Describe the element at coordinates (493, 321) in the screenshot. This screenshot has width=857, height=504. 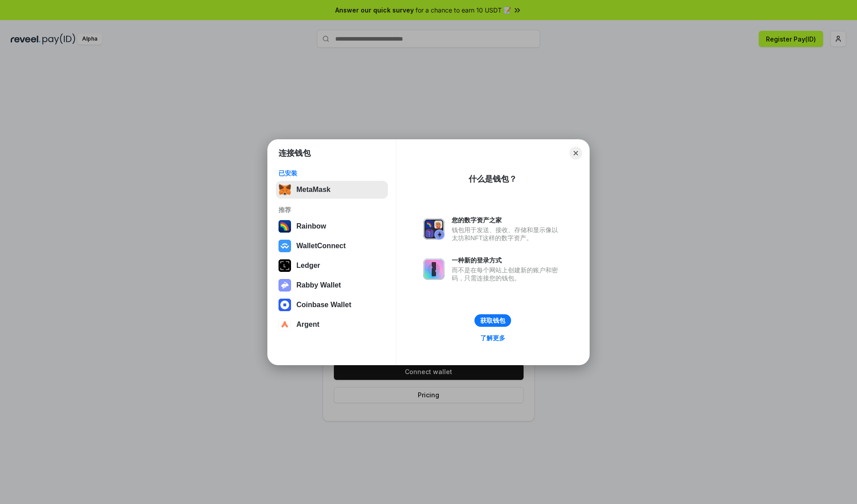
I see `button: 获取钱包` at that location.